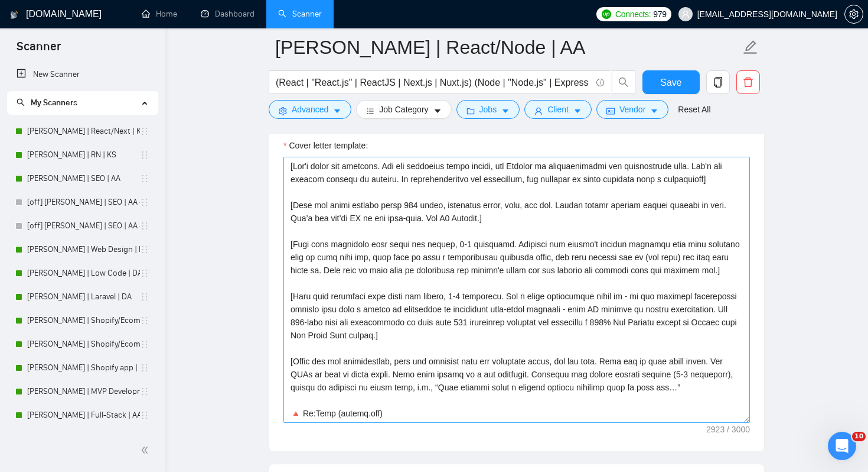 The image size is (868, 472). What do you see at coordinates (750, 47) in the screenshot?
I see `span: edit` at bounding box center [750, 47].